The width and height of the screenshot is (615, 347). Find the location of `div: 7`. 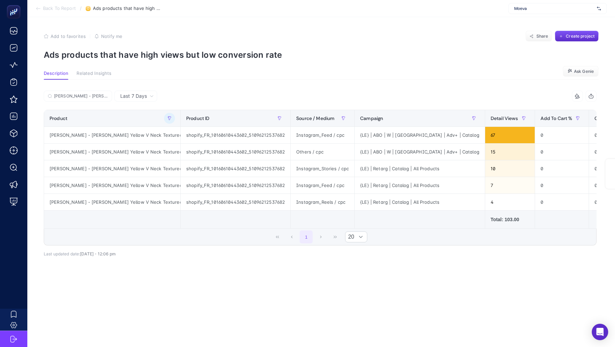

div: 7 is located at coordinates (510, 185).